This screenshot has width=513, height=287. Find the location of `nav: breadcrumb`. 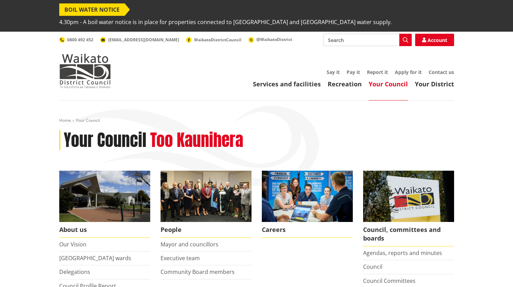

nav: breadcrumb is located at coordinates (256, 120).